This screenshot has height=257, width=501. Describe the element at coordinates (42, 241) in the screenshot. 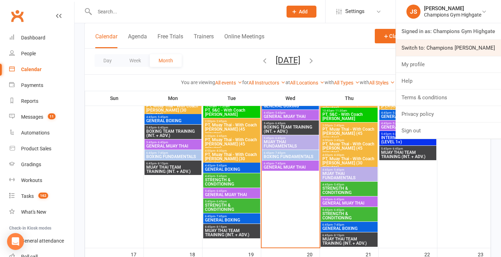

I see `a: General attendance kiosk mode` at that location.